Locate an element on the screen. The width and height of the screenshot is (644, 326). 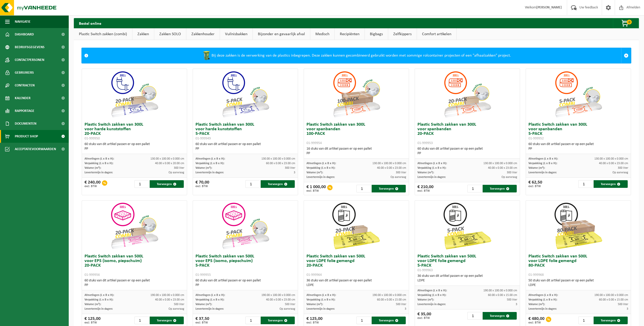
h3: Plastic Switch zakken van 500L voor EPS (isomo, piepschuim) 5-PACK is located at coordinates (245, 266).